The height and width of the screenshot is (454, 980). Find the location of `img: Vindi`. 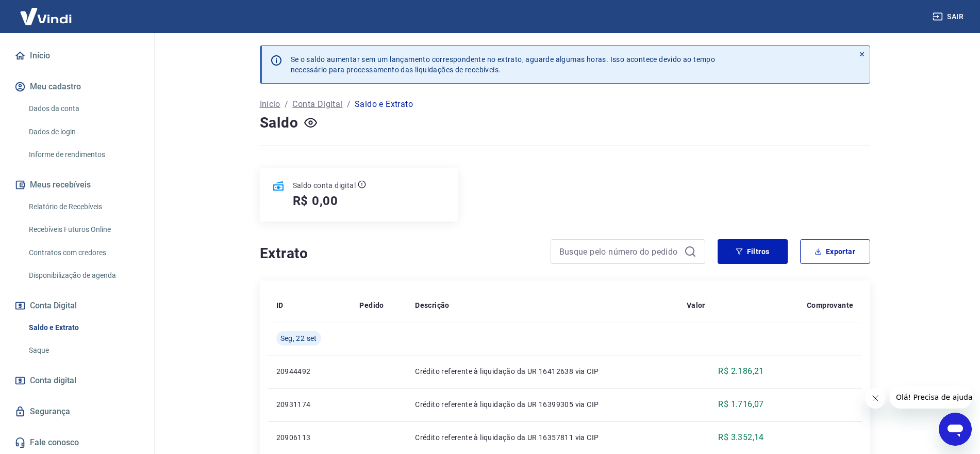

img: Vindi is located at coordinates (46, 16).